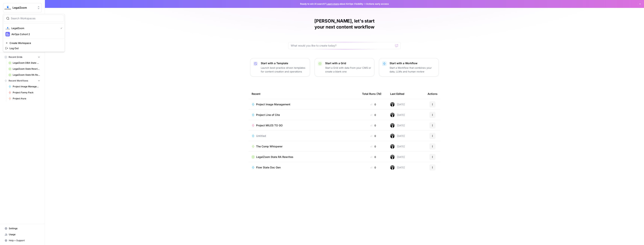  I want to click on button: Start with a TemplateLaunch best-practice driven templates for content creation and operations, so click(280, 67).